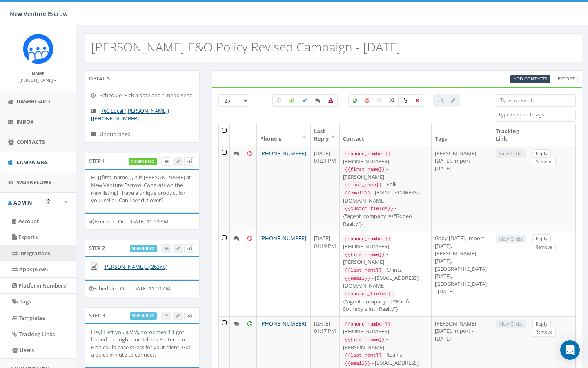  I want to click on label: Sending, so click(292, 100).